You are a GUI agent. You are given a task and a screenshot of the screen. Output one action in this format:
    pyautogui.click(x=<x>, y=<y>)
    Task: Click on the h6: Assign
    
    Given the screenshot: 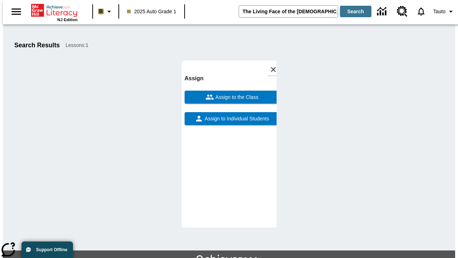 What is the action you would take?
    pyautogui.click(x=232, y=78)
    